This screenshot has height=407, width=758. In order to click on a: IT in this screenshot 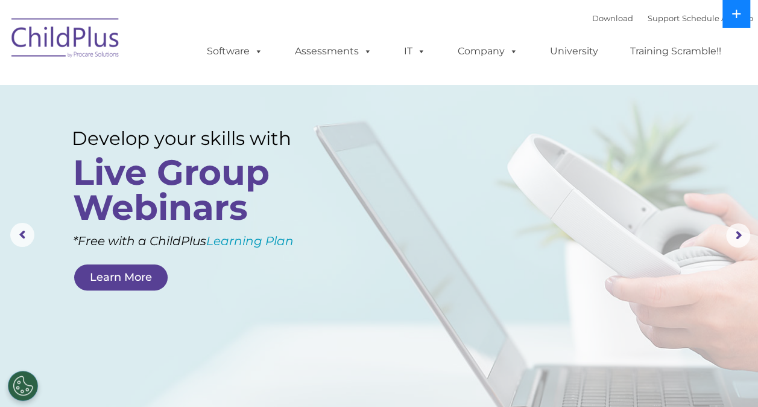, I will do `click(415, 51)`.